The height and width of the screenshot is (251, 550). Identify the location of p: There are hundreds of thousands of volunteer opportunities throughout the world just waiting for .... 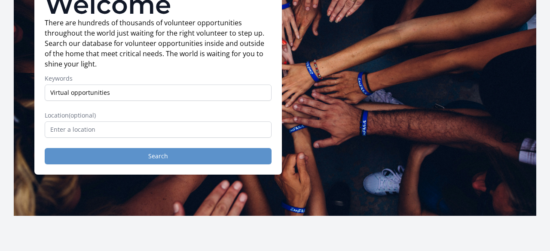
(158, 43).